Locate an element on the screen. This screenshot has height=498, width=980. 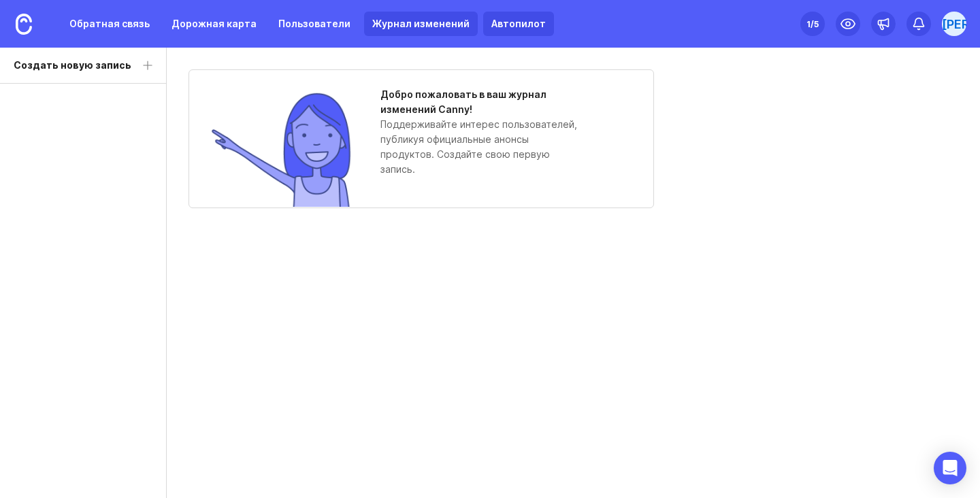
a: Пользователи is located at coordinates (315, 24).